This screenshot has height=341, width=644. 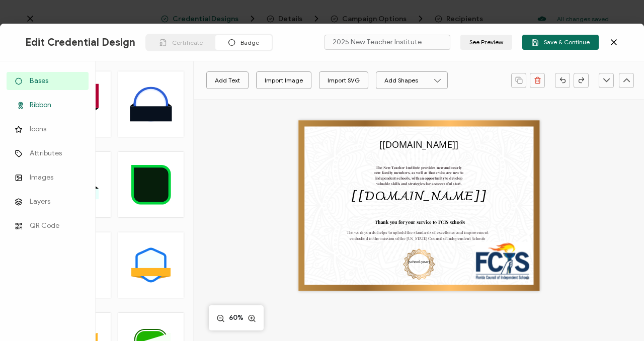 I want to click on button: Add Shapes, so click(x=412, y=80).